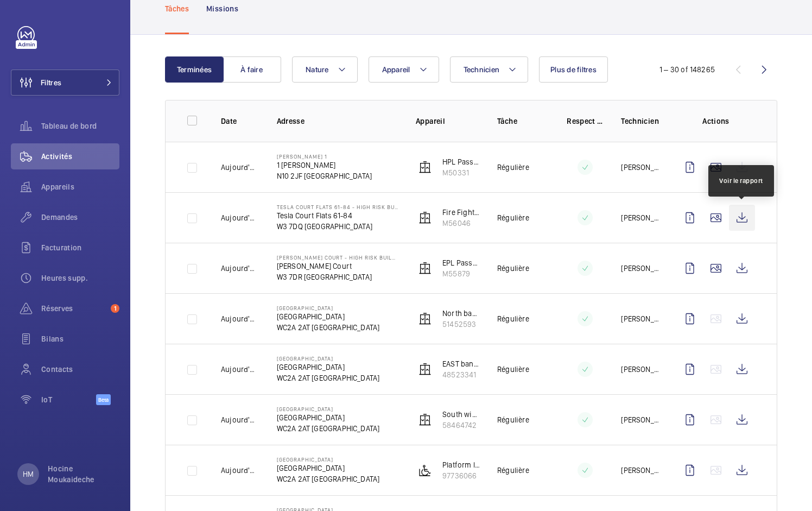 The height and width of the screenshot is (511, 812). I want to click on p: 97736066, so click(460, 475).